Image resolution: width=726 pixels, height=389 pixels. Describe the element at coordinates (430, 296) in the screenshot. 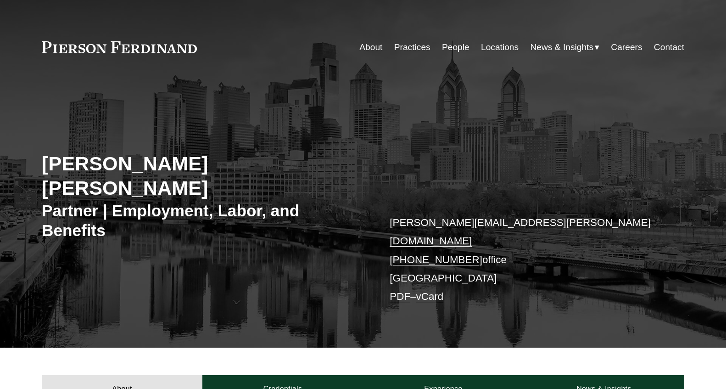

I see `a: vCard` at that location.